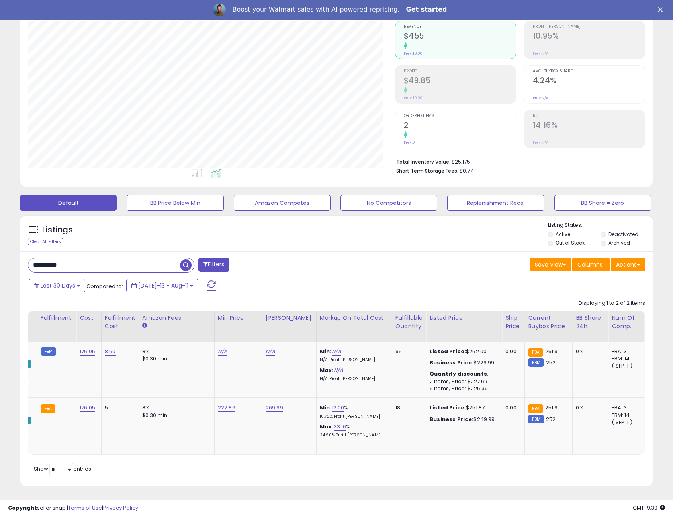 The image size is (673, 516). What do you see at coordinates (466, 171) in the screenshot?
I see `span: $0.77` at bounding box center [466, 171].